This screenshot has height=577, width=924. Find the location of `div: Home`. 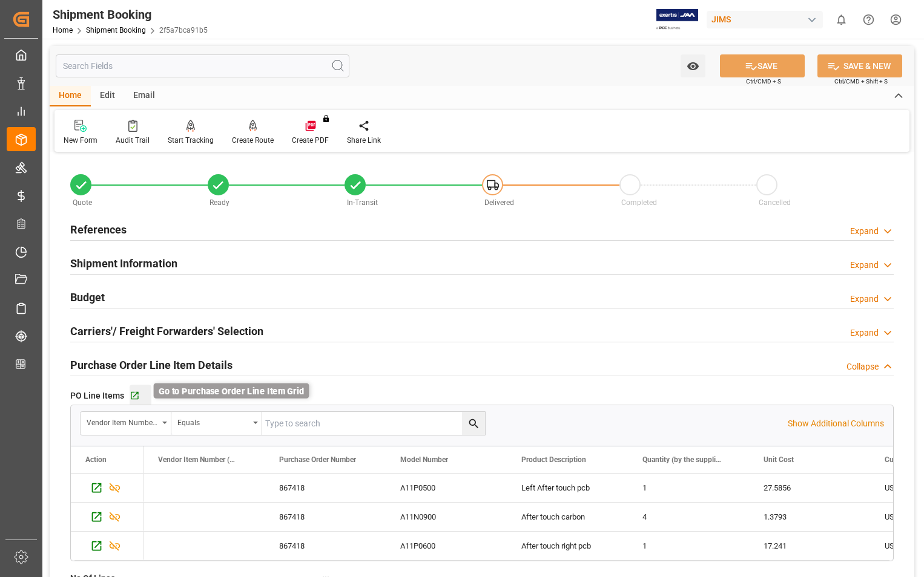

div: Home is located at coordinates (71, 96).